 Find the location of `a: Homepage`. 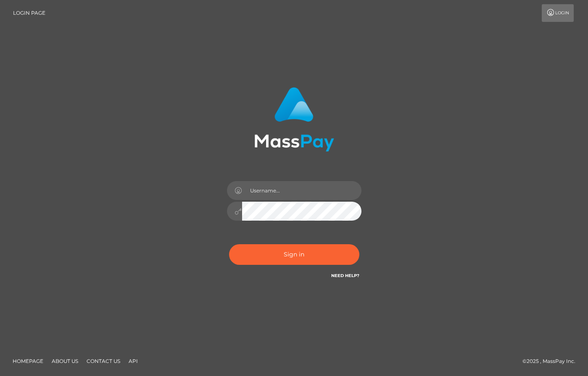

a: Homepage is located at coordinates (28, 361).